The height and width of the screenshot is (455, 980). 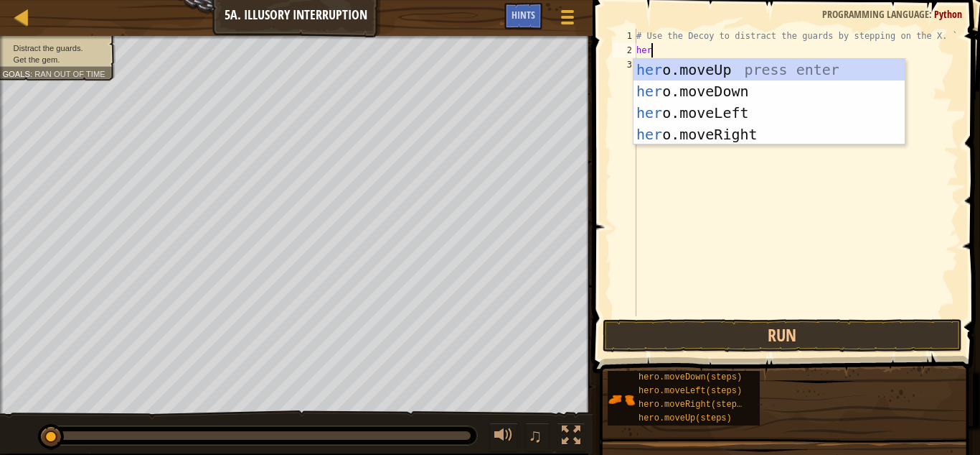 I want to click on div: 2, so click(x=624, y=51).